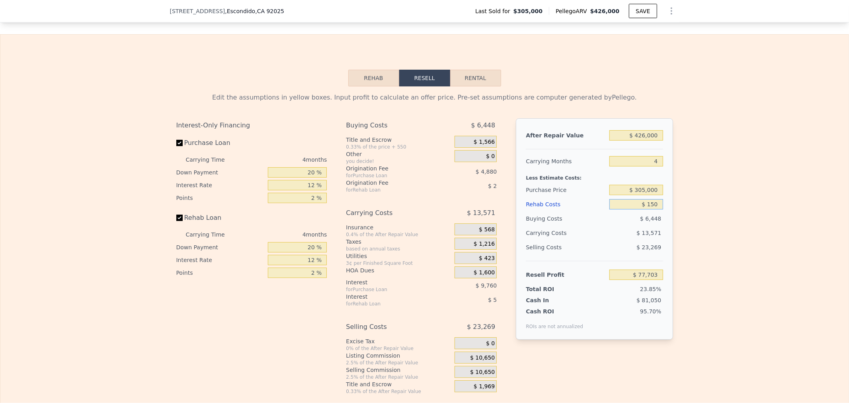 This screenshot has width=849, height=403. Describe the element at coordinates (254, 11) in the screenshot. I see `span: , Escondido` at that location.